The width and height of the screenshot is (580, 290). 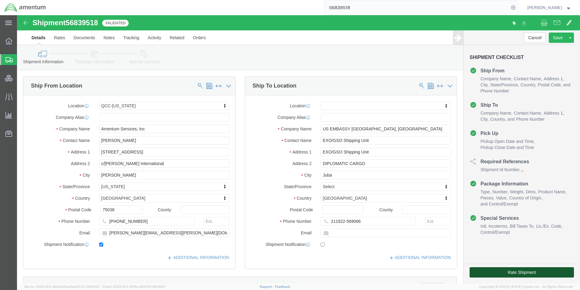 What do you see at coordinates (267, 286) in the screenshot?
I see `a: Support` at bounding box center [267, 286].